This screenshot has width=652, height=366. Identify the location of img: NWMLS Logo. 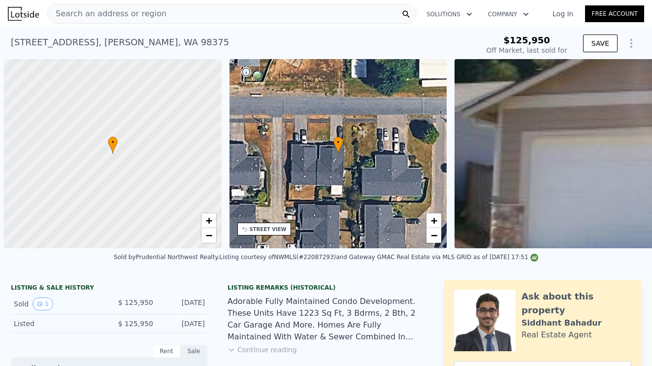
(535, 258).